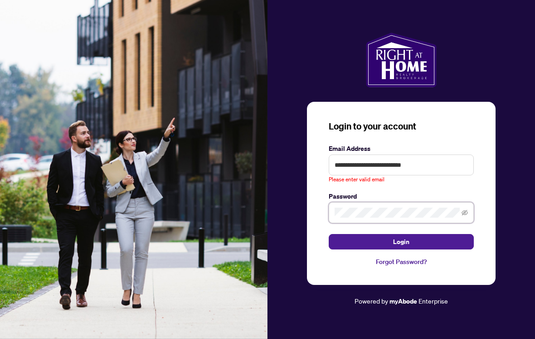  I want to click on h3: Login to your account, so click(402, 126).